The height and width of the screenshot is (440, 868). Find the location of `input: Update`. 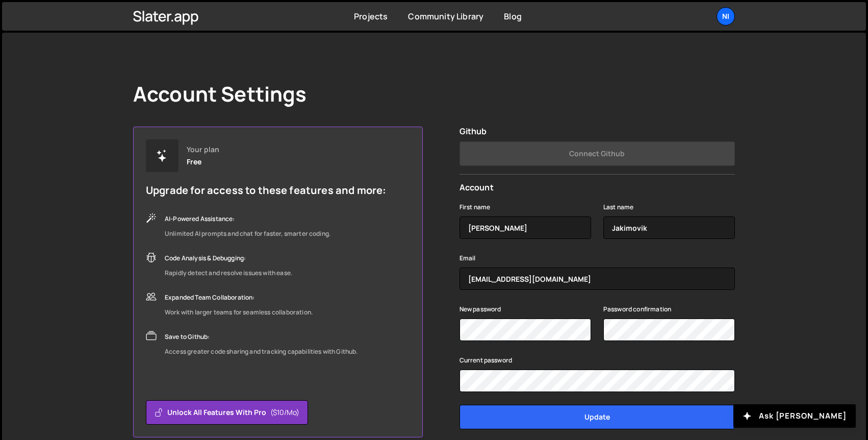

input: Update is located at coordinates (597, 417).